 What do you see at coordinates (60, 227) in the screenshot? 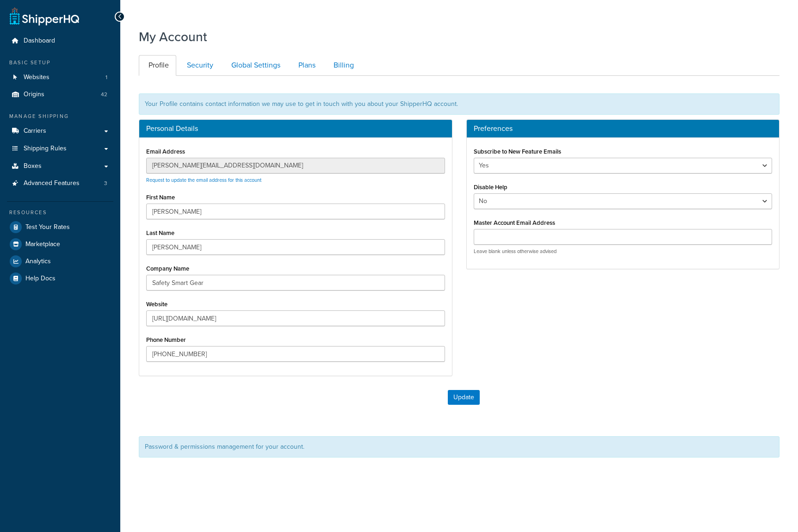
I see `li: Test Your Rates` at bounding box center [60, 227].